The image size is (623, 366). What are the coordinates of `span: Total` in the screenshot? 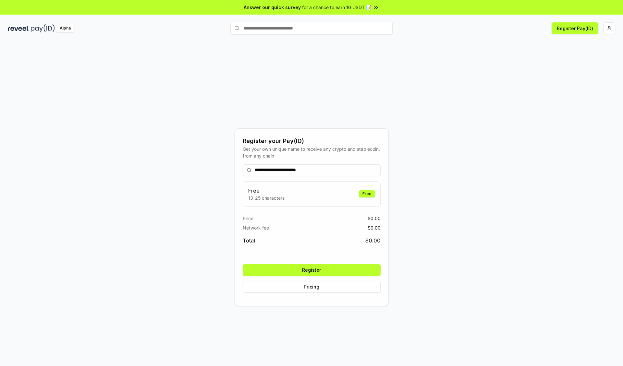 It's located at (249, 241).